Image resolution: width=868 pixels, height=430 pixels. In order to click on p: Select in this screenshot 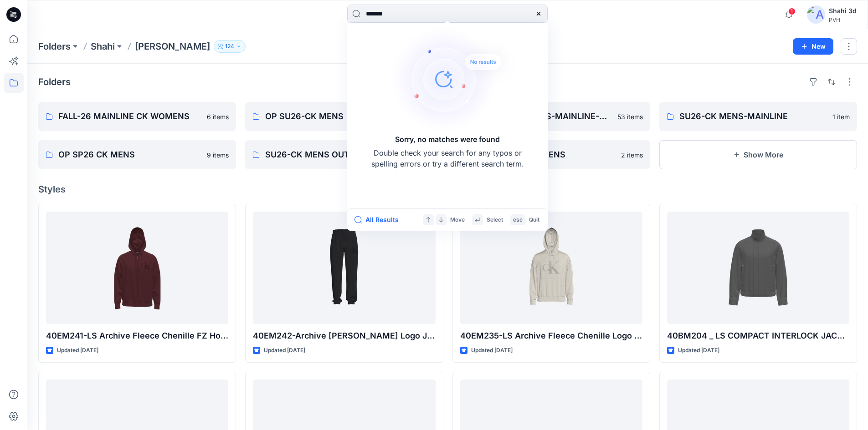, I will do `click(495, 220)`.